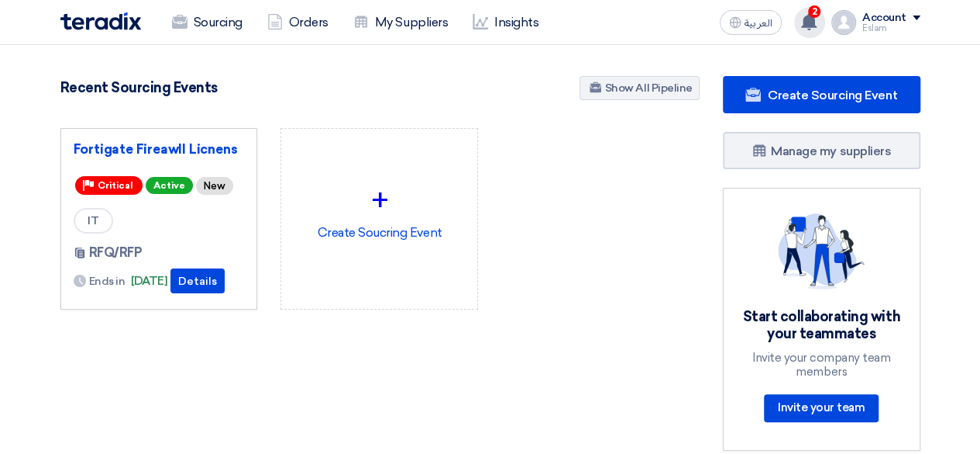 This screenshot has height=454, width=980. Describe the element at coordinates (207, 23) in the screenshot. I see `a: Sourcing` at that location.